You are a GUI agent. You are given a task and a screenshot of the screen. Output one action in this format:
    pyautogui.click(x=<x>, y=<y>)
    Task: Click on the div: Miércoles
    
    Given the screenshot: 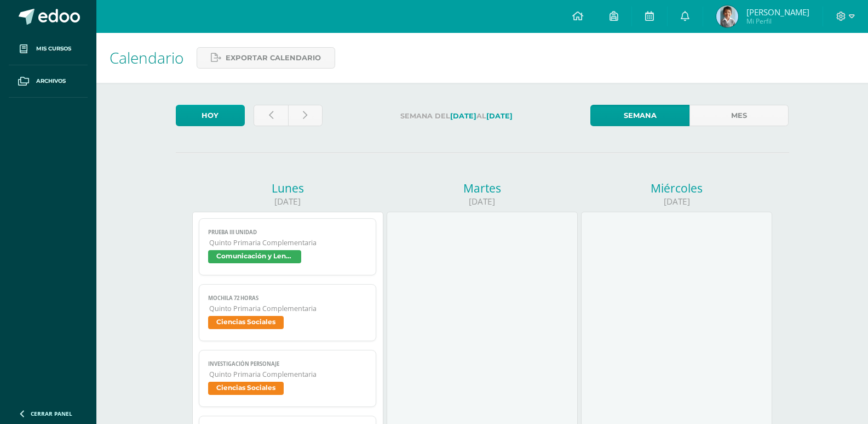 What is the action you would take?
    pyautogui.click(x=676, y=188)
    